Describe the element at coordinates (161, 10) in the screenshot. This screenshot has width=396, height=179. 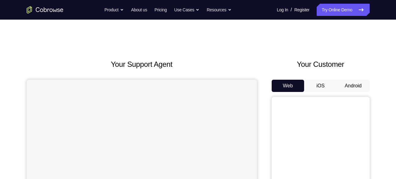
I see `a: Pricing` at that location.